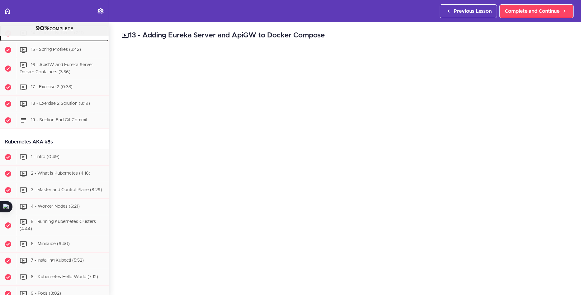  Describe the element at coordinates (54, 29) in the screenshot. I see `div: COMPLETE` at that location.